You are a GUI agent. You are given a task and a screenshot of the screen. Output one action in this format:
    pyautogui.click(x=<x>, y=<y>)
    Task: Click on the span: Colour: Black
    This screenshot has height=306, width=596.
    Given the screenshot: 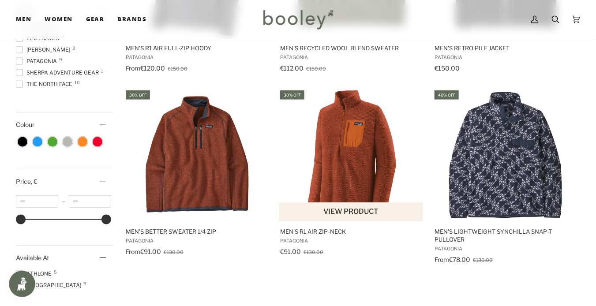 What is the action you would take?
    pyautogui.click(x=22, y=142)
    